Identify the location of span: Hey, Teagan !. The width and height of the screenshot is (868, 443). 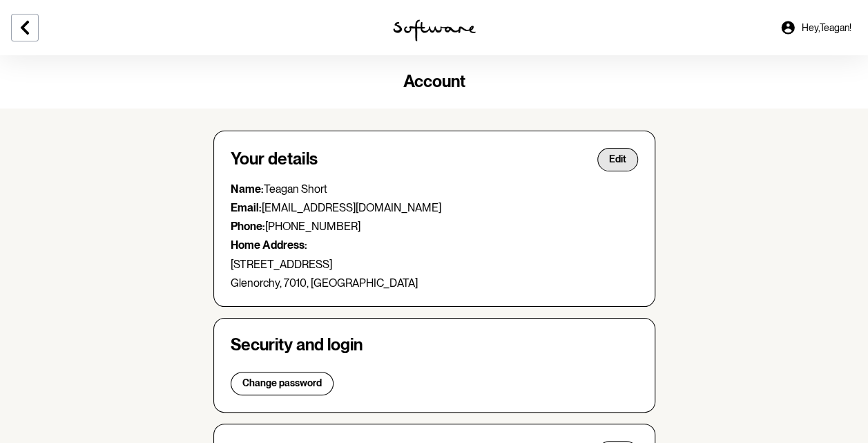
(827, 27).